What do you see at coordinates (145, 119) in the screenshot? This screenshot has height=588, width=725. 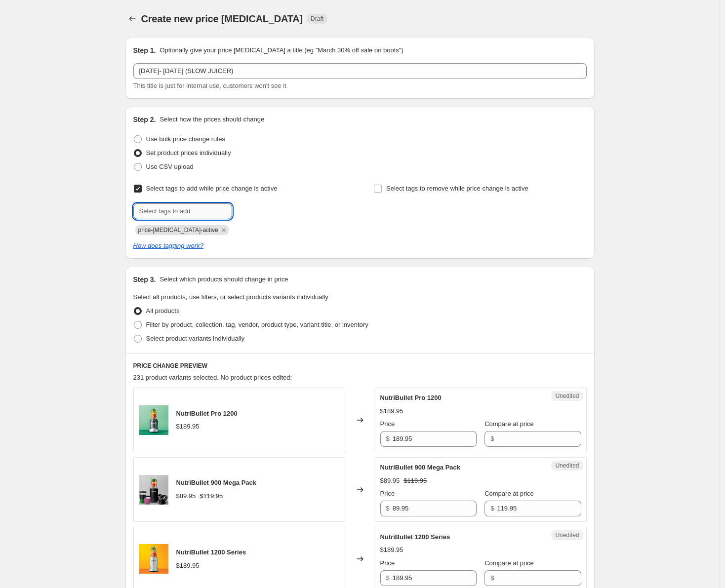 I see `h2: Step 2.` at bounding box center [145, 119].